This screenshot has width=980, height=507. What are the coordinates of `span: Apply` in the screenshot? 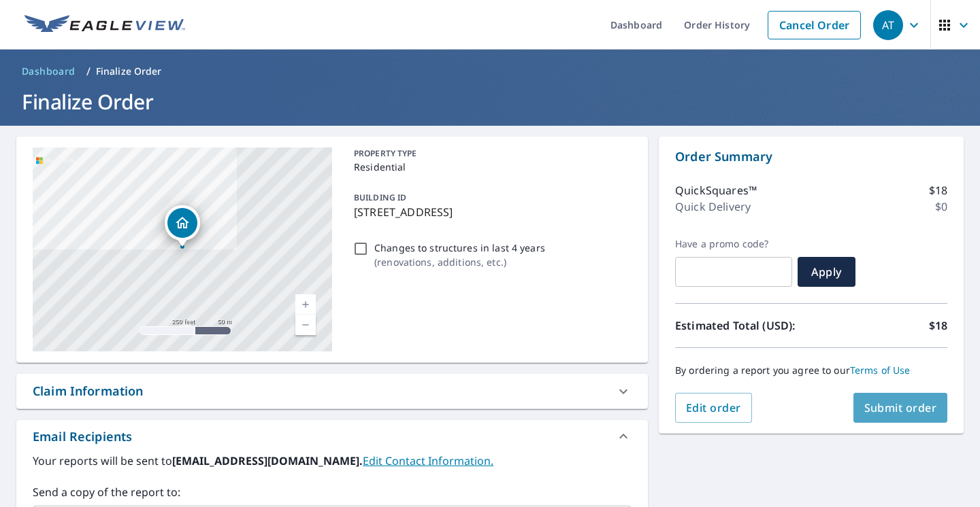 It's located at (826, 272).